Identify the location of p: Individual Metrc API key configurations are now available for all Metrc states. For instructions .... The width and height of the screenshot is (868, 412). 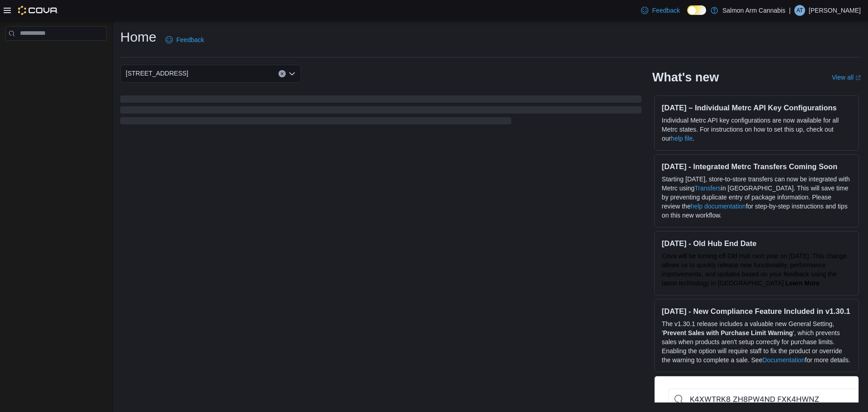
(757, 129).